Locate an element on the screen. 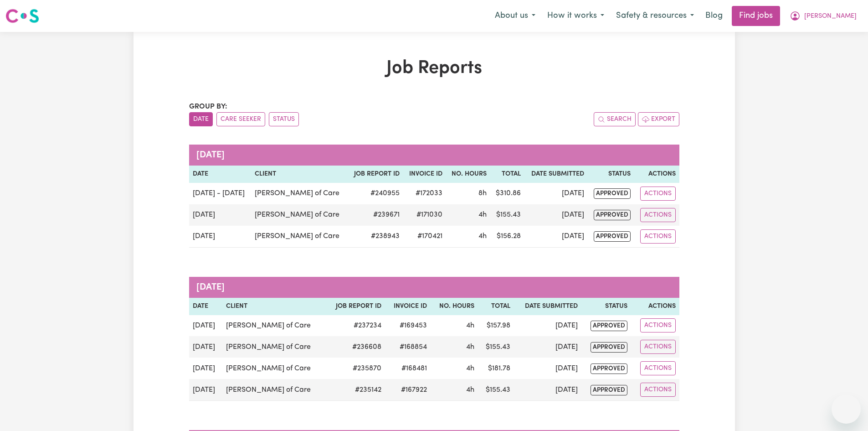 The image size is (868, 431). span: Group by: is located at coordinates (209, 107).